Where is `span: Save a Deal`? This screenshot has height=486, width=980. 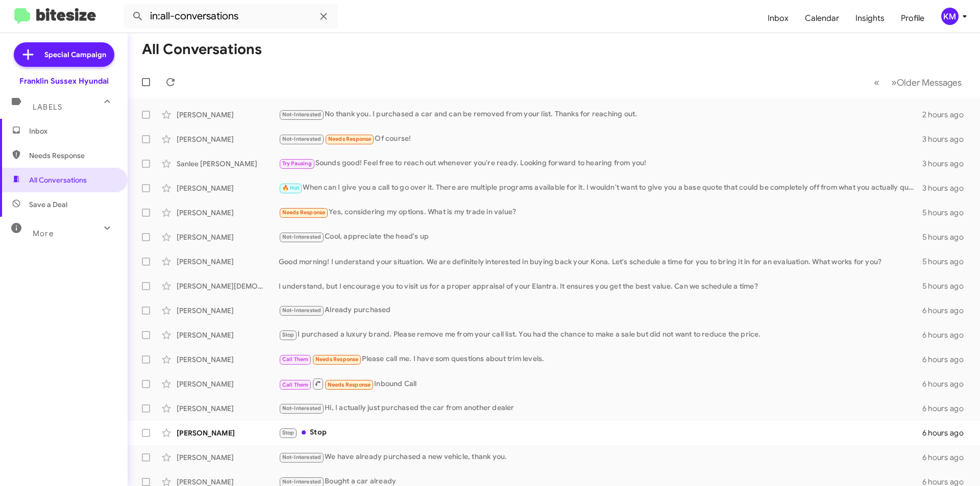 span: Save a Deal is located at coordinates (48, 205).